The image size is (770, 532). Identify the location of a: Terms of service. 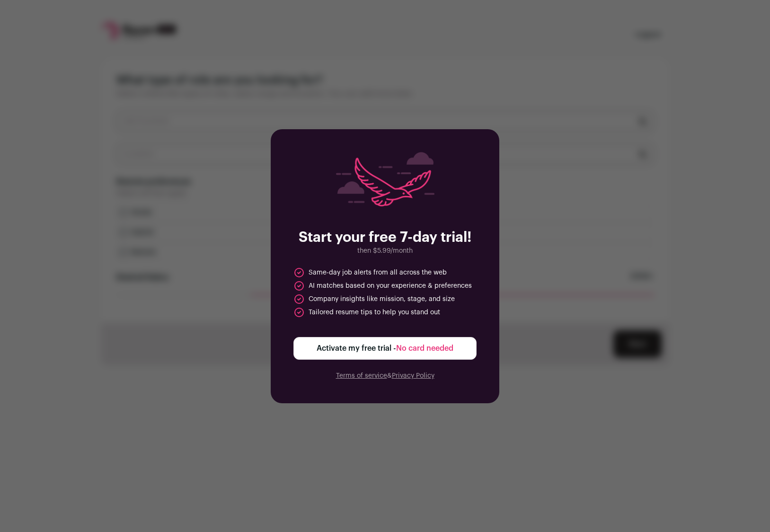
(362, 376).